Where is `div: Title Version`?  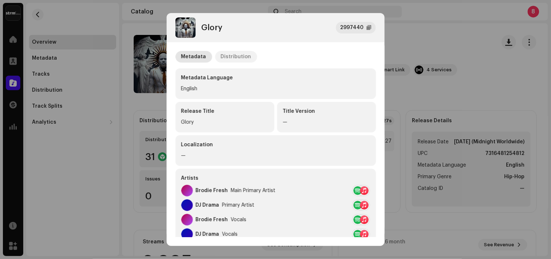
div: Title Version is located at coordinates (327, 111).